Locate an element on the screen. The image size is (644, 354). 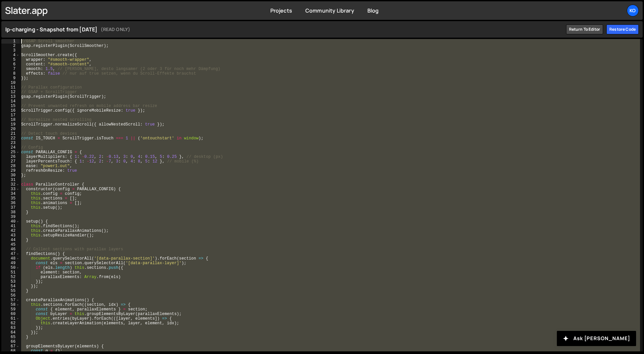
div: 61 is located at coordinates (11, 319).